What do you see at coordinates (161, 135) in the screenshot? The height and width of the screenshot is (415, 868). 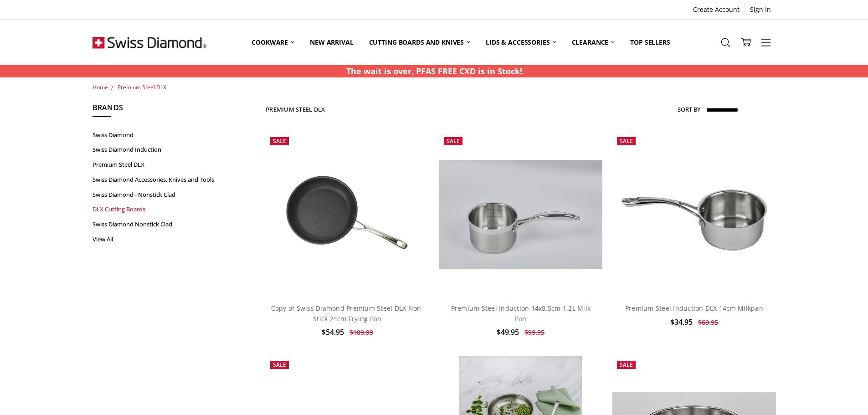 I see `a: Swiss Diamond` at bounding box center [161, 135].